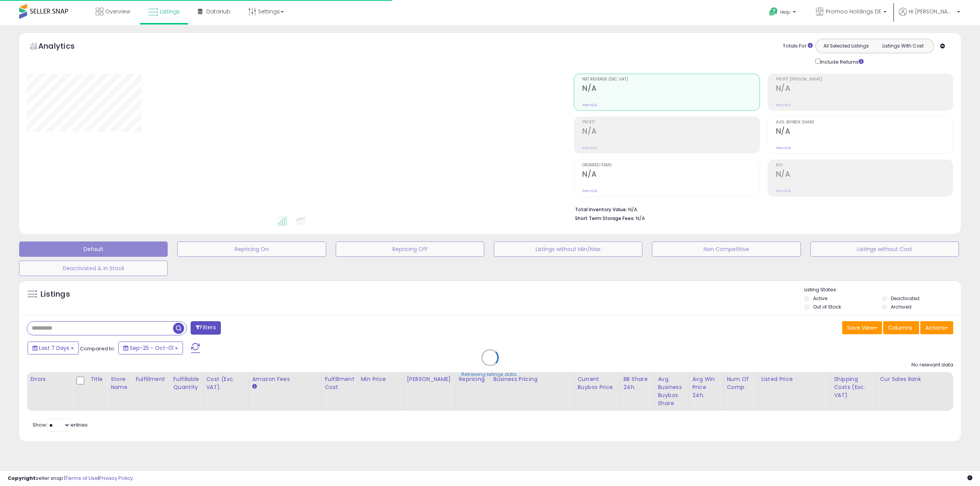 Image resolution: width=980 pixels, height=486 pixels. Describe the element at coordinates (773, 12) in the screenshot. I see `i: Get Help` at that location.